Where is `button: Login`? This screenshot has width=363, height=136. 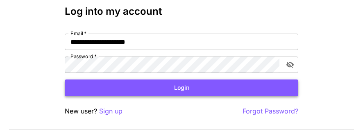
button: Login is located at coordinates (181, 88).